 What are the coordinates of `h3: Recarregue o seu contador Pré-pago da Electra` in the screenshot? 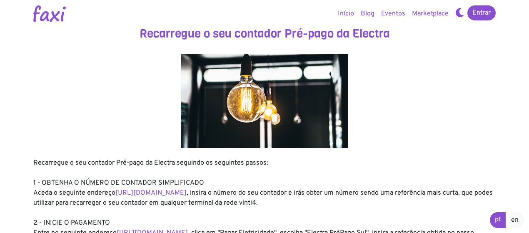 It's located at (265, 34).